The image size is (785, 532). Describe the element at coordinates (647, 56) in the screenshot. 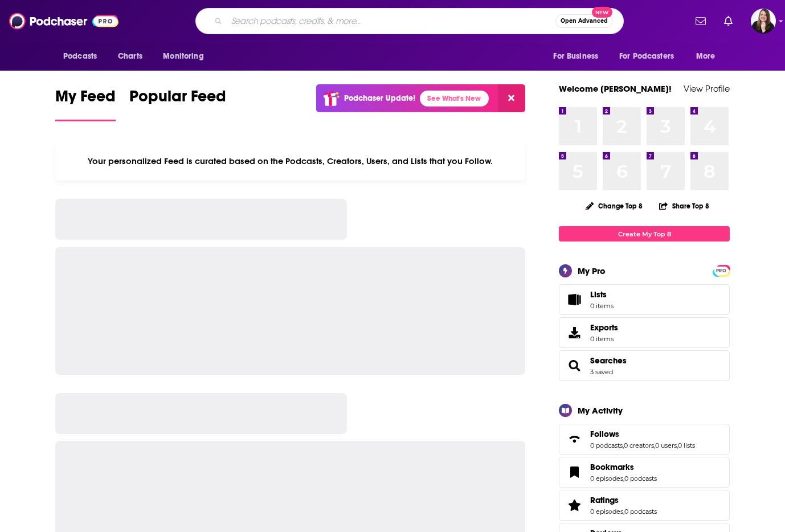

I see `span: For Podcasters` at that location.